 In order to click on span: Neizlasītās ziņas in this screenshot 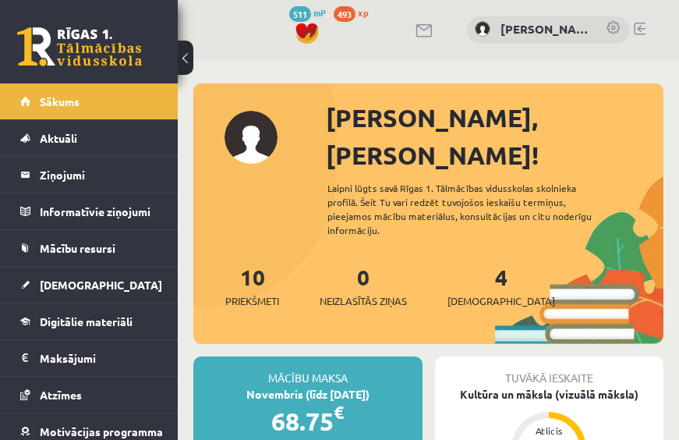, I will do `click(364, 301)`.